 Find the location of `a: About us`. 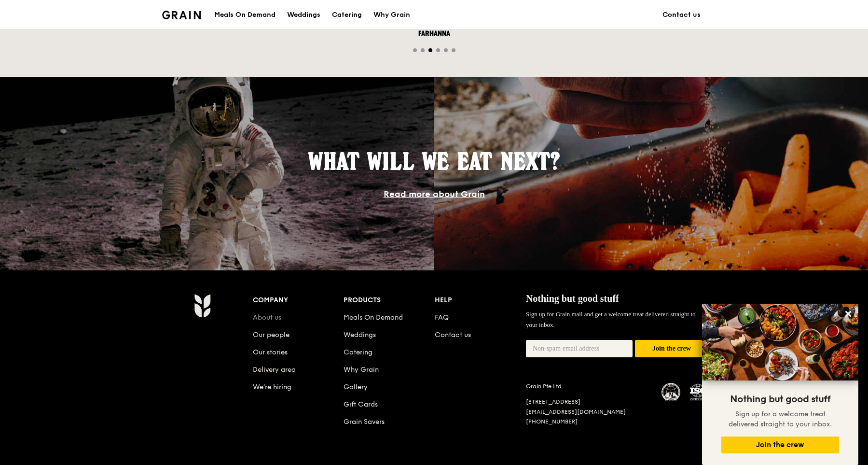

a: About us is located at coordinates (267, 317).